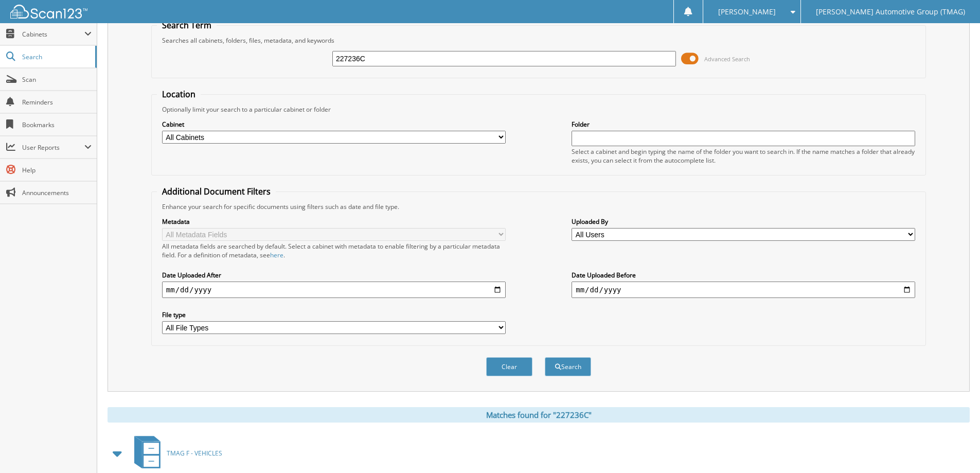 The height and width of the screenshot is (473, 980). Describe the element at coordinates (56, 170) in the screenshot. I see `span: Help` at that location.